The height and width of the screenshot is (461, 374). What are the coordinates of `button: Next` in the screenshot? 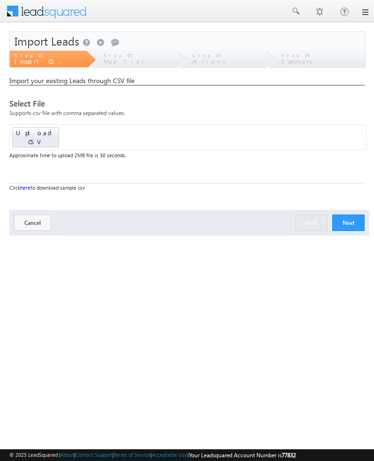 It's located at (349, 222).